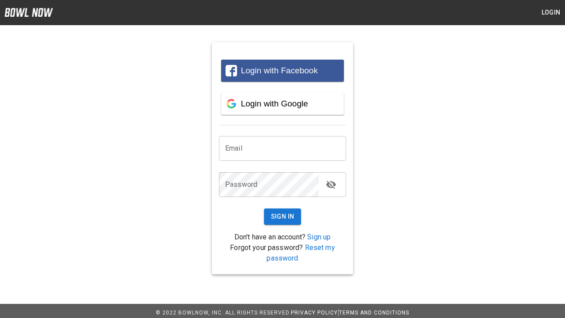  What do you see at coordinates (331, 184) in the screenshot?
I see `button: toggle password visibility` at bounding box center [331, 184].